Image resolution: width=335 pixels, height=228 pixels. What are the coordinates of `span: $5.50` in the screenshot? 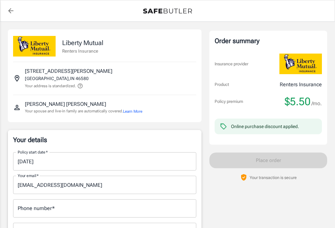 It's located at (297, 102).